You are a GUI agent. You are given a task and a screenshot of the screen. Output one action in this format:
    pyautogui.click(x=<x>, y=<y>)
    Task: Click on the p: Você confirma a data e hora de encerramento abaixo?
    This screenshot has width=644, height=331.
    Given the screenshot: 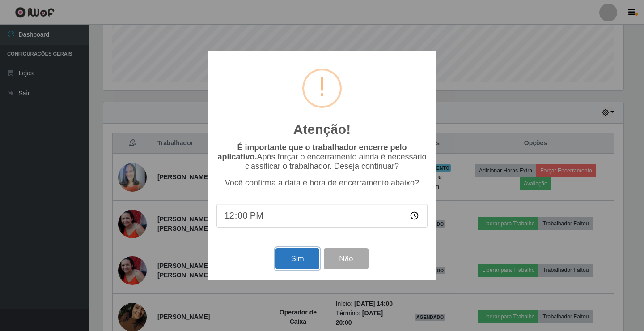 What is the action you would take?
    pyautogui.click(x=322, y=182)
    